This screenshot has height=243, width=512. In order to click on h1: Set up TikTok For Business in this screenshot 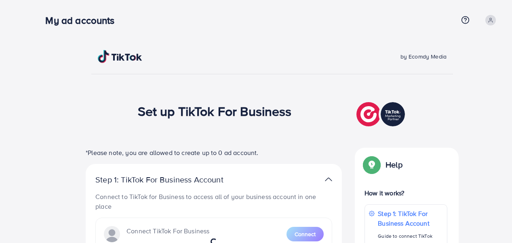, I will do `click(214, 111)`.